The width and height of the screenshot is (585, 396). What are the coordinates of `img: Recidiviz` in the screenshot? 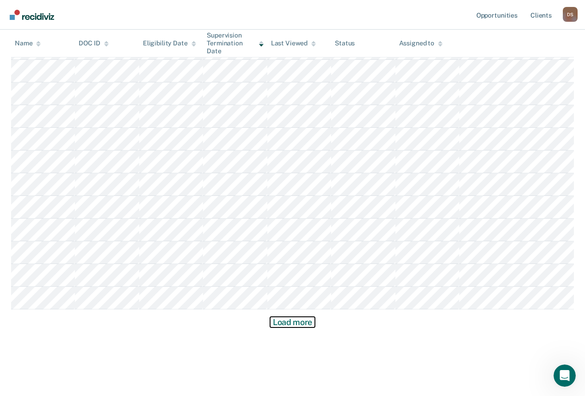 It's located at (32, 15).